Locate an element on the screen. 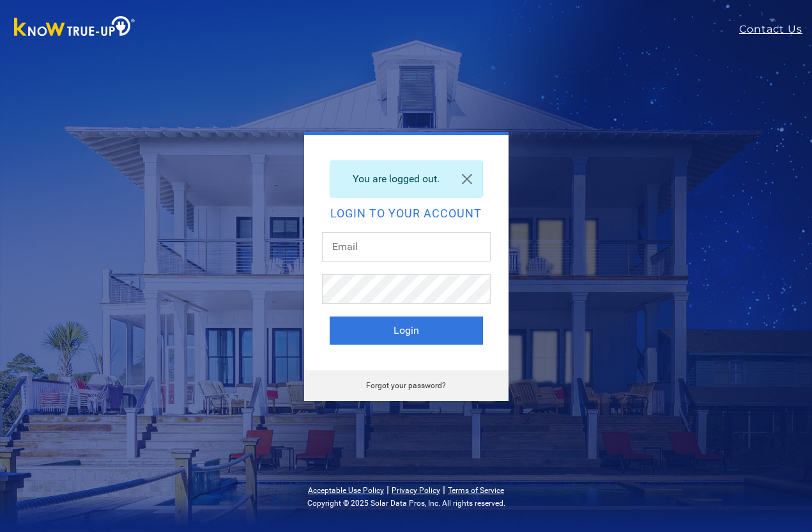 This screenshot has width=812, height=532. a: Privacy Policy is located at coordinates (416, 490).